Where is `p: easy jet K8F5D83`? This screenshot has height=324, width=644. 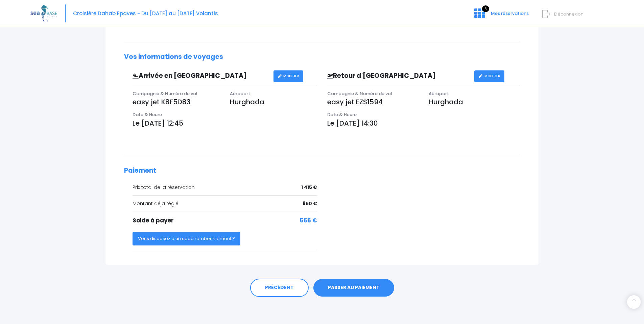 p: easy jet K8F5D83 is located at coordinates (176, 102).